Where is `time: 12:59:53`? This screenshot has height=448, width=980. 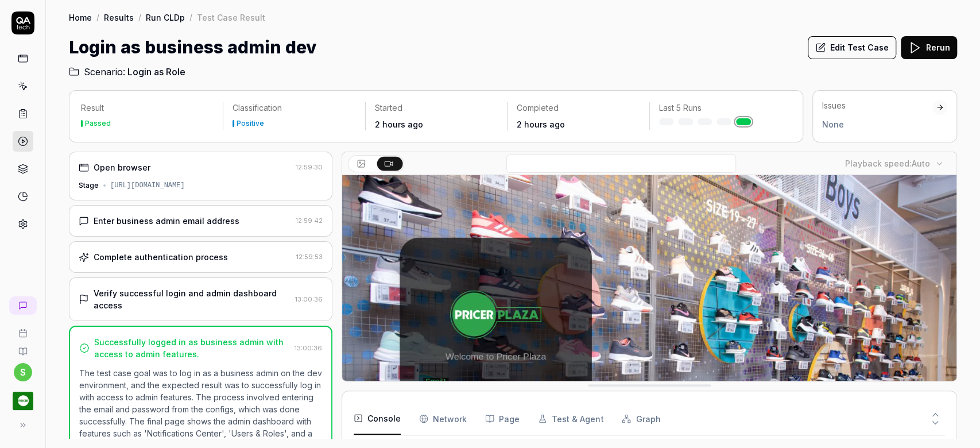
time: 12:59:53 is located at coordinates (310, 257).